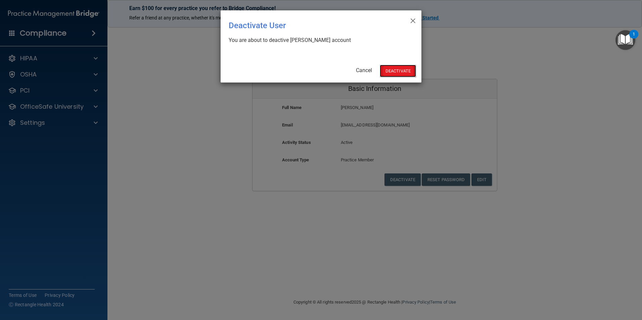 This screenshot has height=320, width=642. I want to click on div: 1, so click(633, 39).